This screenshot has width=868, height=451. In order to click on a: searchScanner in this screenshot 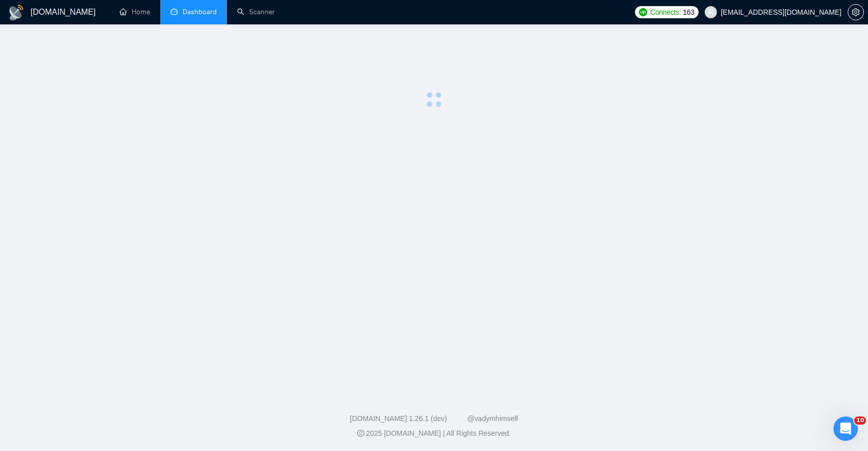, I will do `click(256, 11)`.